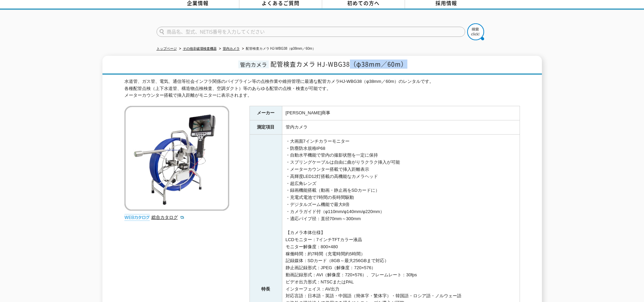 This screenshot has height=302, width=644. Describe the element at coordinates (322, 88) in the screenshot. I see `div: 水道管、ガス管、電気、通信等社会インフラ関係のパイプライン等の点検作業や維持管理に最適な配管カメラHJ-WBG38（φ38mm／60m）のレンタルです。 各種配管点検（上下水道管、構造物点検検査...` at that location.